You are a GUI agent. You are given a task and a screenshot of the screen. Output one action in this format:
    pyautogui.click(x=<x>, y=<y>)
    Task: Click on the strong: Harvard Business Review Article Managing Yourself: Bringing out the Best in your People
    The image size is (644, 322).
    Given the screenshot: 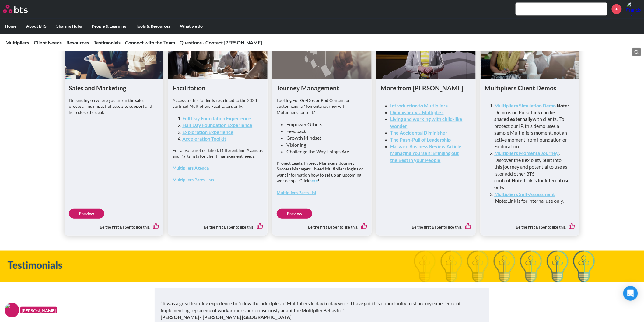 What is the action you would take?
    pyautogui.click(x=426, y=153)
    